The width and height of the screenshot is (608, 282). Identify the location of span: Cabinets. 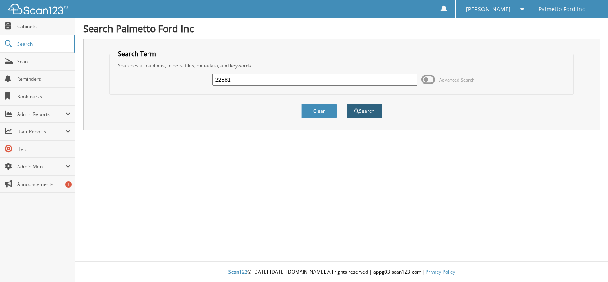
(44, 26).